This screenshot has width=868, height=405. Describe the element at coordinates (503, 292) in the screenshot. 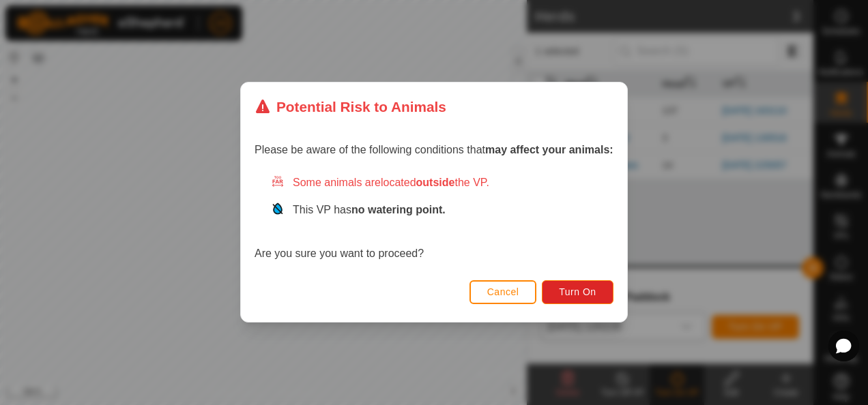

I see `span: Cancel` at that location.